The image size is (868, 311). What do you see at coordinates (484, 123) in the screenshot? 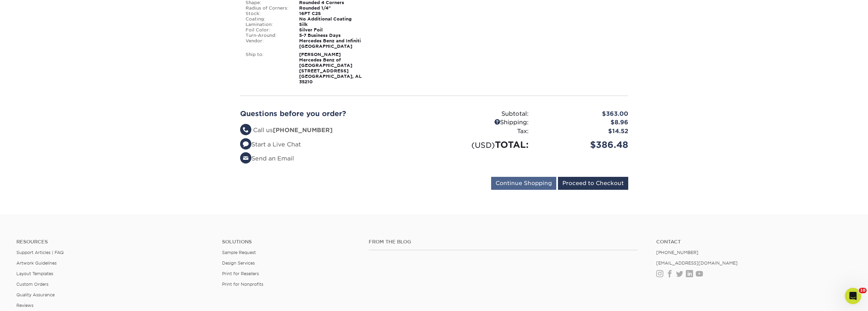
I see `div: Shipping:` at bounding box center [484, 123].